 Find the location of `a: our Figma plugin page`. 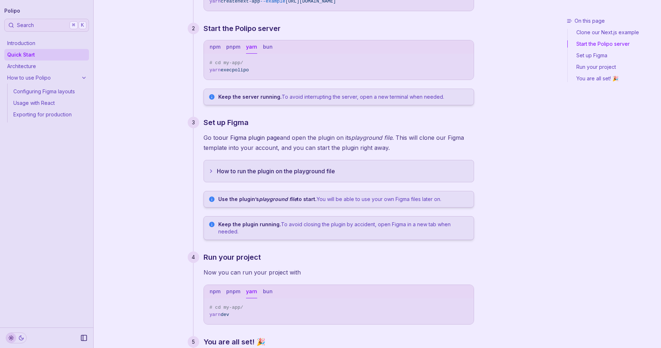

a: our Figma plugin page is located at coordinates (249, 138).